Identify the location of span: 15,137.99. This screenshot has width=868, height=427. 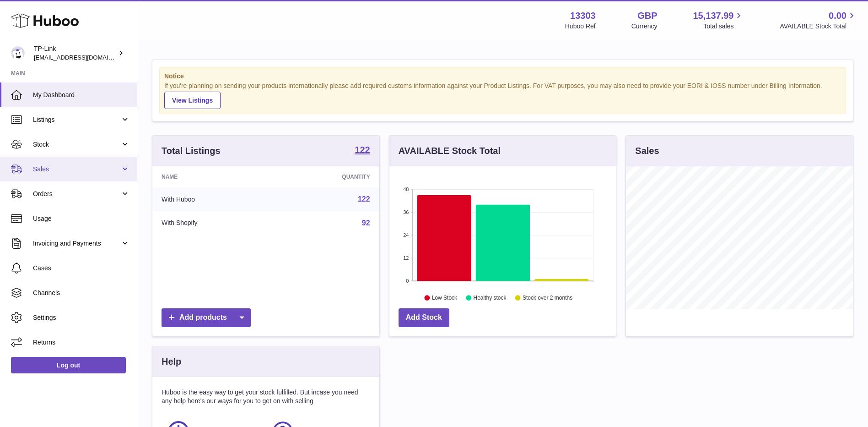
(713, 16).